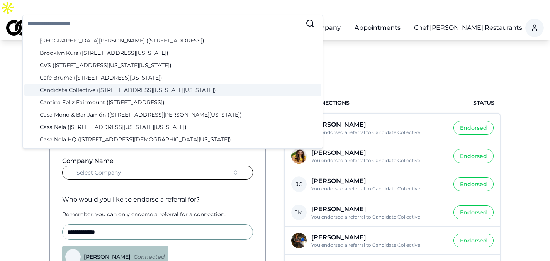 Image resolution: width=550 pixels, height=261 pixels. I want to click on span: JC, so click(299, 184).